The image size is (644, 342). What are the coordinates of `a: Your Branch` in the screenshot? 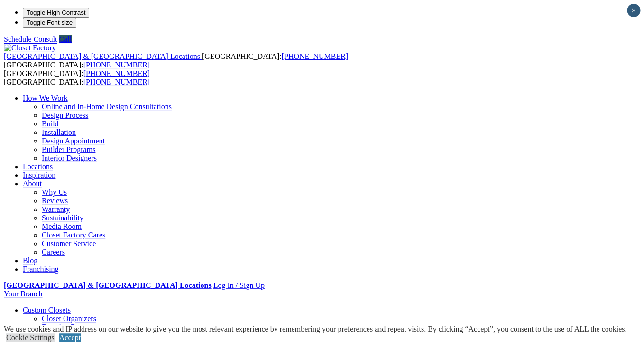 It's located at (23, 293).